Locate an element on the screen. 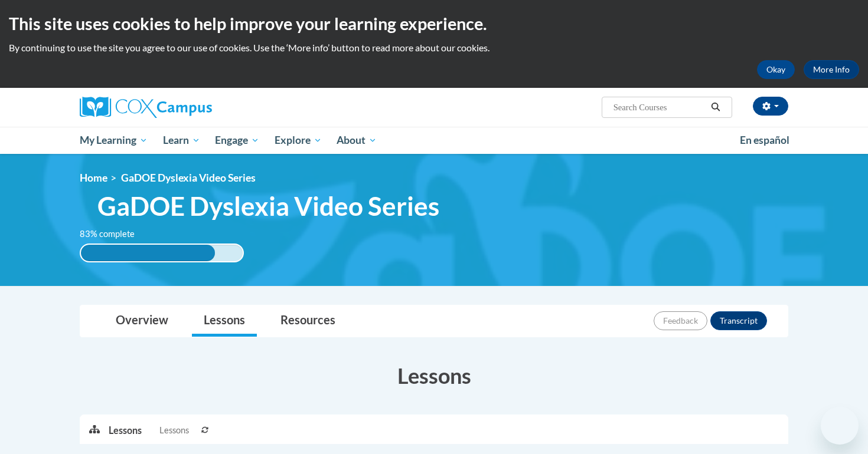  a: Home is located at coordinates (93, 177).